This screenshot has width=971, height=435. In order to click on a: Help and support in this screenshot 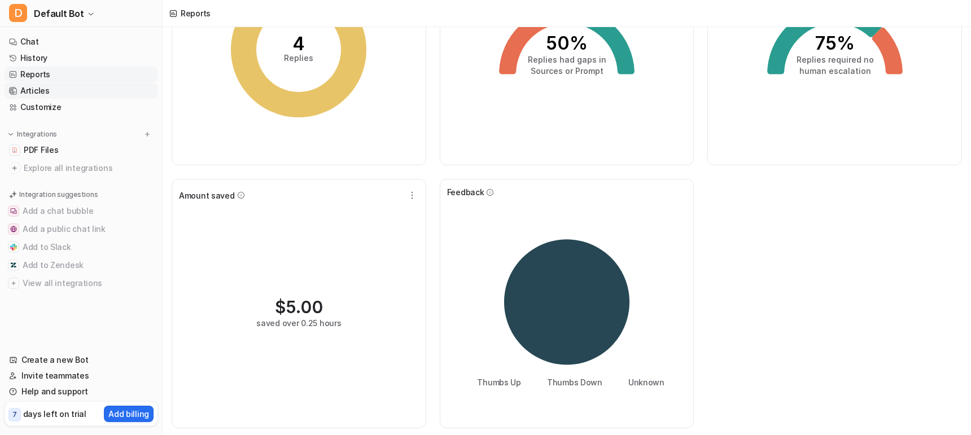, I will do `click(81, 392)`.